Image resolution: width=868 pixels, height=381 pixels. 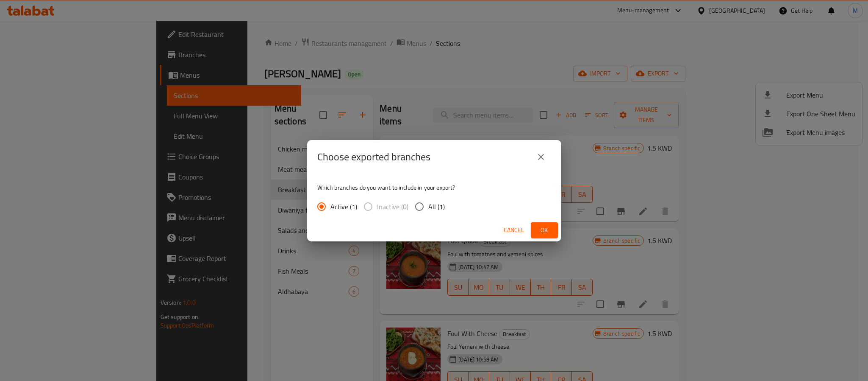 What do you see at coordinates (374, 157) in the screenshot?
I see `h2: Choose exported branches` at bounding box center [374, 157].